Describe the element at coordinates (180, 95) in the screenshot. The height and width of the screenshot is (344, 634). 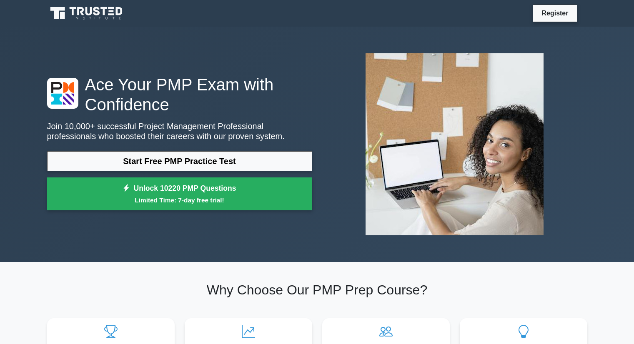
I see `h1: Ace Your PMP Exam with Confidence` at that location.